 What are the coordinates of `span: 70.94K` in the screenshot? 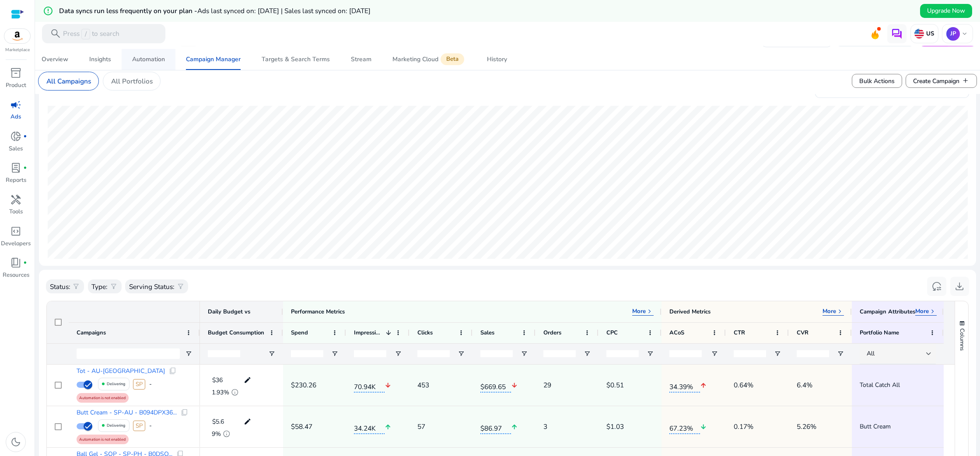 It's located at (369, 385).